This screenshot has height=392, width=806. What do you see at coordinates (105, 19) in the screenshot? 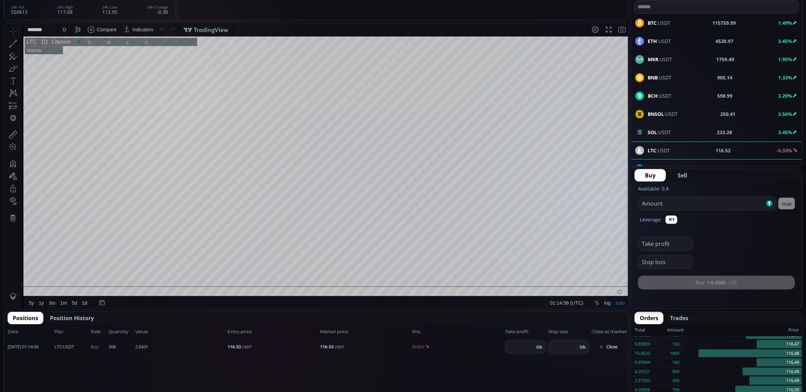
I see `div: H` at bounding box center [105, 19].